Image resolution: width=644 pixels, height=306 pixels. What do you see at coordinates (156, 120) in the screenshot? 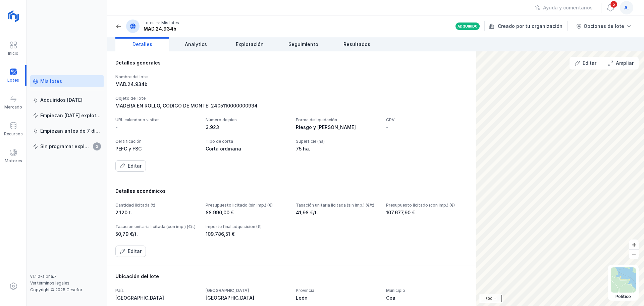
I see `div: URL calendario visitas` at bounding box center [156, 120].